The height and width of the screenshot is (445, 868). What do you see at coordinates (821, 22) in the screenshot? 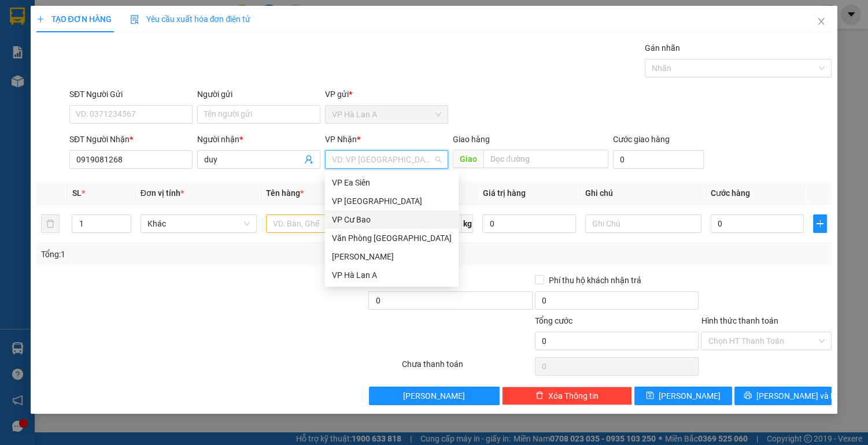
I see `button: Close` at bounding box center [821, 22].